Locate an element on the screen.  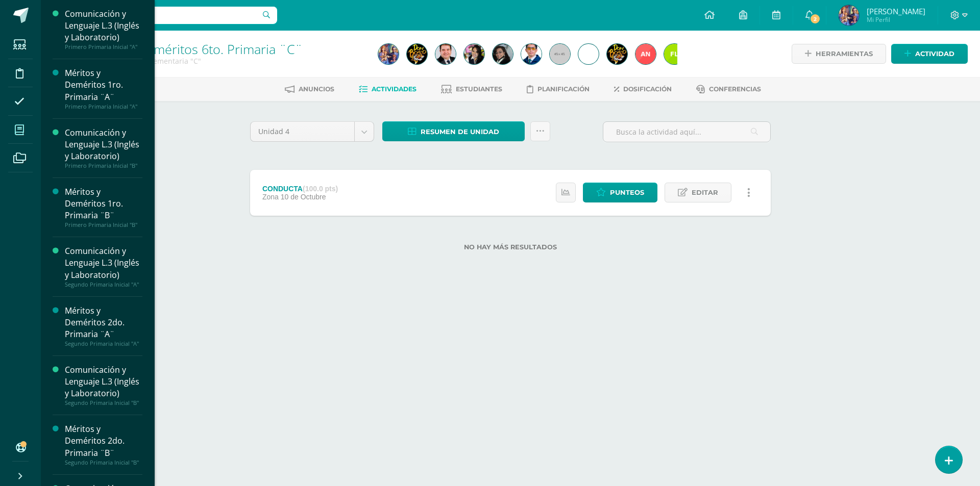
div: Sexto Primaria Complementaria 'C' is located at coordinates (223, 61).